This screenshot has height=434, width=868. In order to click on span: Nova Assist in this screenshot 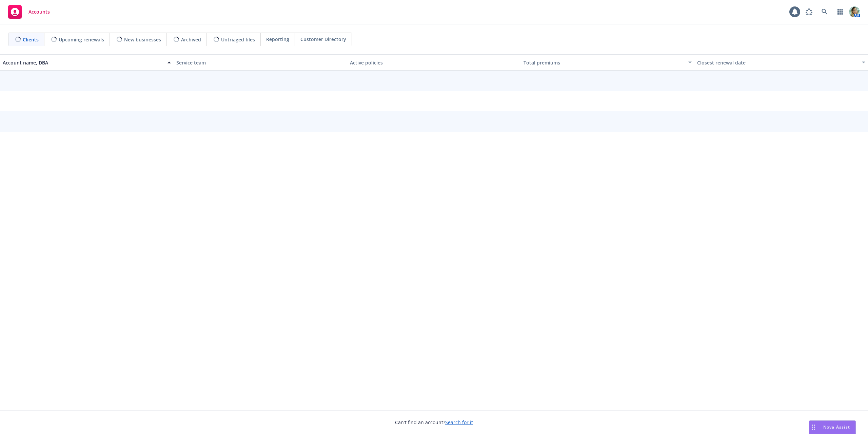, I will do `click(837, 427)`.